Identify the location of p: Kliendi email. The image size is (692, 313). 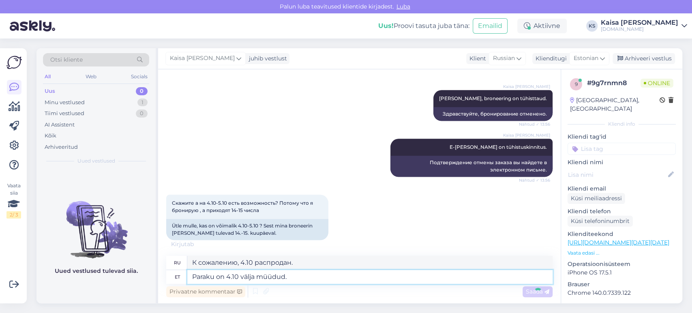
(621, 188).